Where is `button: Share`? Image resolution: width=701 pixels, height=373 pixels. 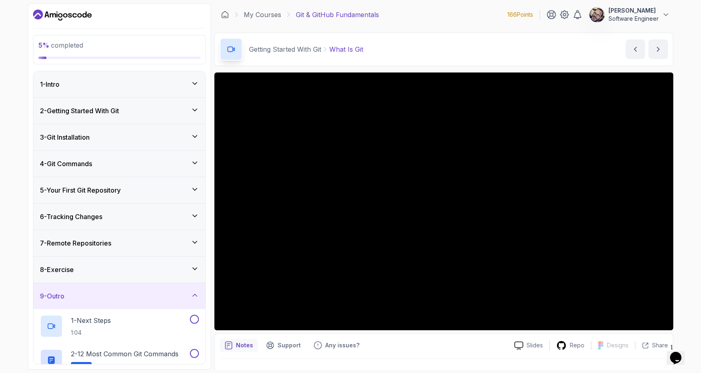 button: Share is located at coordinates (651, 346).